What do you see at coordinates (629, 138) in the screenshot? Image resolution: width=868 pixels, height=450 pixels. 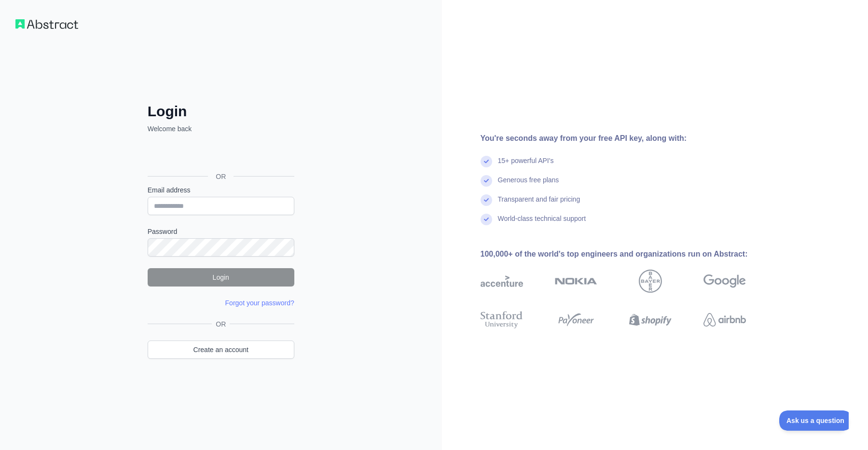 I see `div: You're seconds away from your free API key, along with:` at bounding box center [629, 138].